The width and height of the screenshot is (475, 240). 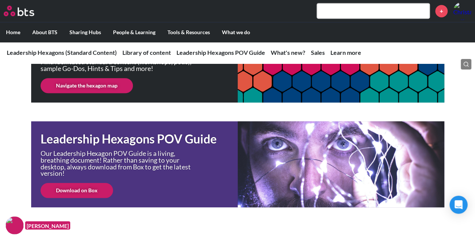 What do you see at coordinates (85, 32) in the screenshot?
I see `label: Sharing Hubs` at bounding box center [85, 32].